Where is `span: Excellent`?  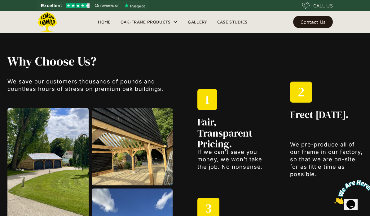 span: Excellent is located at coordinates (51, 6).